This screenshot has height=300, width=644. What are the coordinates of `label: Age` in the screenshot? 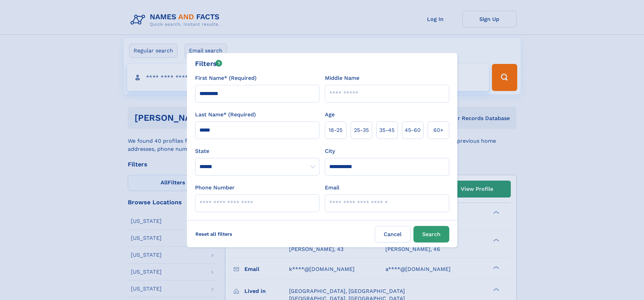 It's located at (330, 115).